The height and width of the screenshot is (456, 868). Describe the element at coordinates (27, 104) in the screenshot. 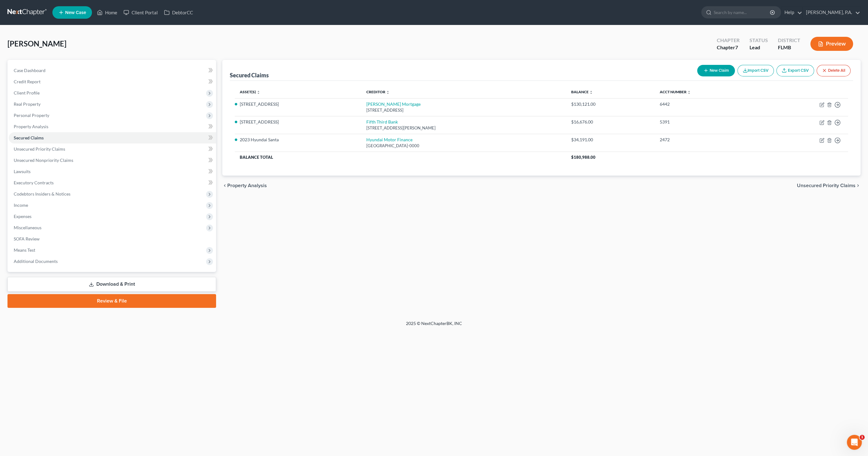

I see `span: Real Property` at that location.